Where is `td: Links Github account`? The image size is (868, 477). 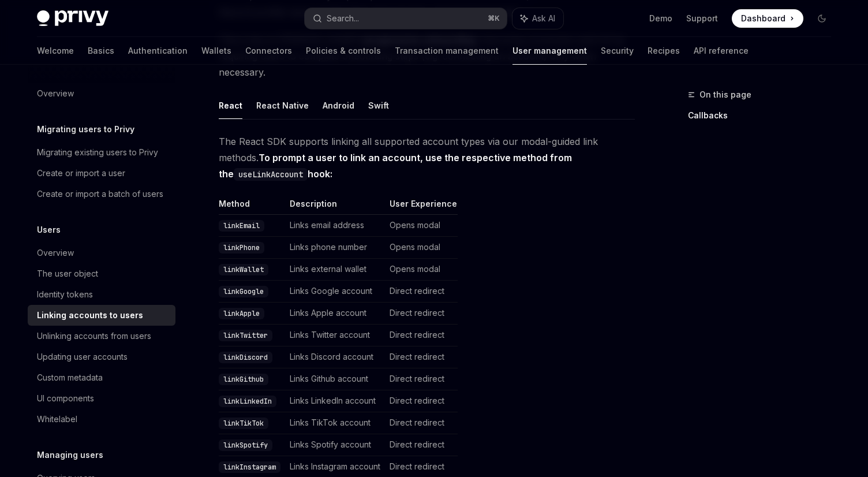 td: Links Github account is located at coordinates (335, 379).